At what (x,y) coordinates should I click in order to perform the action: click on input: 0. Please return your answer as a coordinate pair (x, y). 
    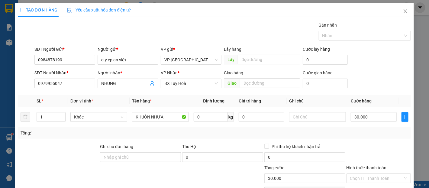
    Looking at the image, I should click on (261, 117).